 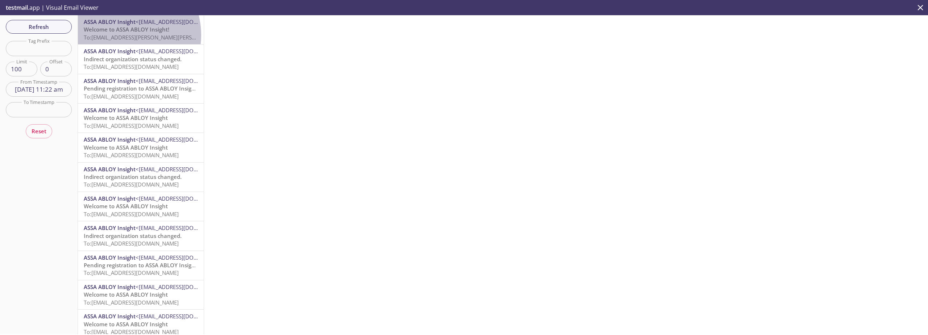 I want to click on span: testmail, so click(x=17, y=8).